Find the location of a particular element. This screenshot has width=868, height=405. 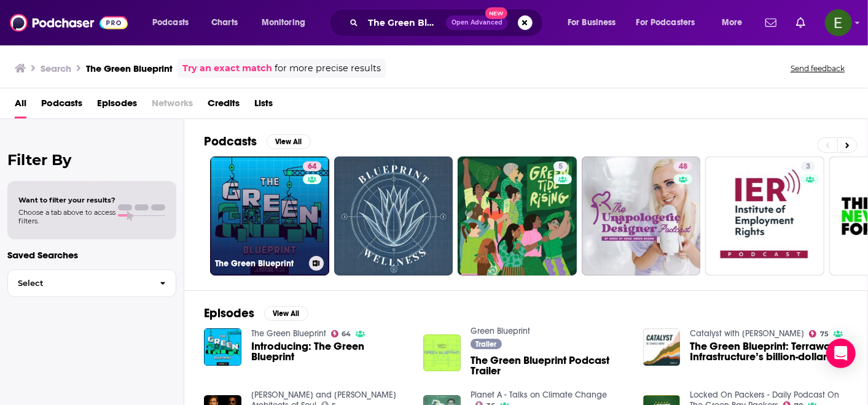

span: For Business is located at coordinates (591, 23).